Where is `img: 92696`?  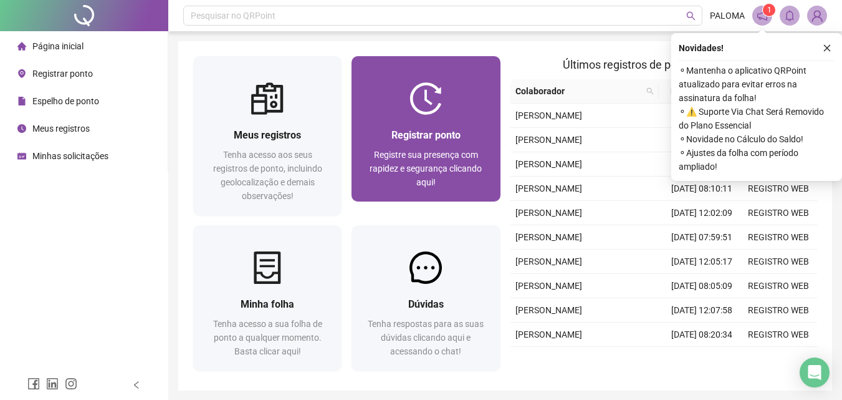 img: 92696 is located at coordinates (818, 16).